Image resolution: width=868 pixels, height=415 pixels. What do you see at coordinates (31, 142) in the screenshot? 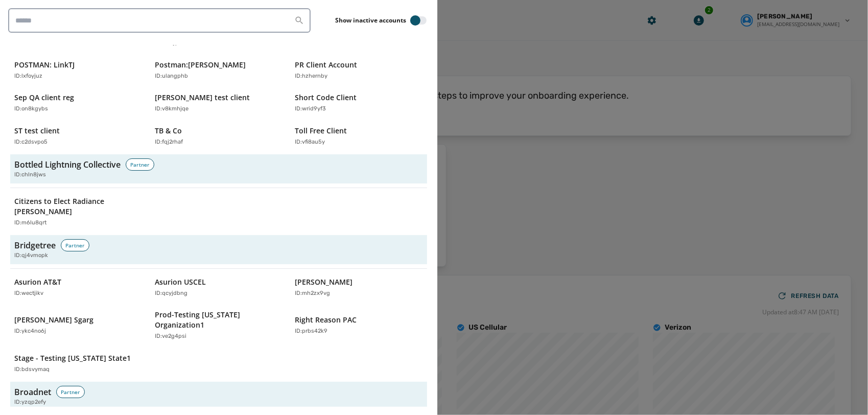
I see `p: ID: c2dsvpo5` at bounding box center [31, 142].